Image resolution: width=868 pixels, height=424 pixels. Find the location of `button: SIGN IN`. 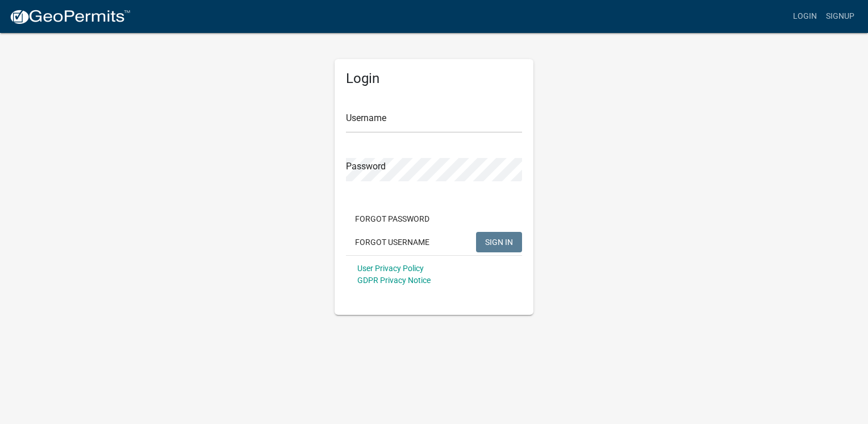

button: SIGN IN is located at coordinates (499, 242).